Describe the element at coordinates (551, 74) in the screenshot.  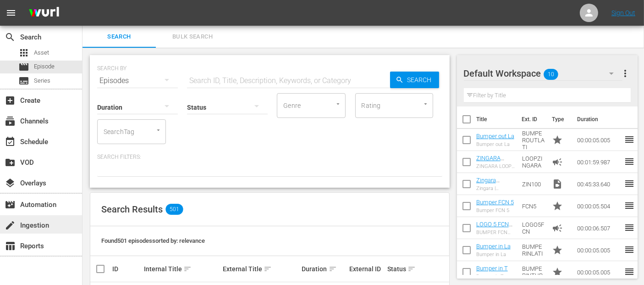
I see `span: 10` at that location.